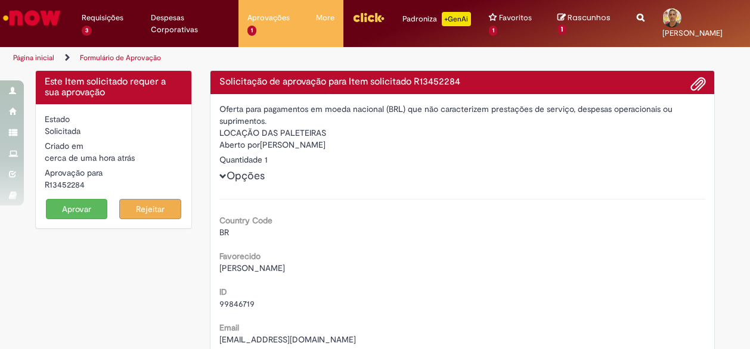 The width and height of the screenshot is (750, 349). I want to click on b: Email, so click(229, 328).